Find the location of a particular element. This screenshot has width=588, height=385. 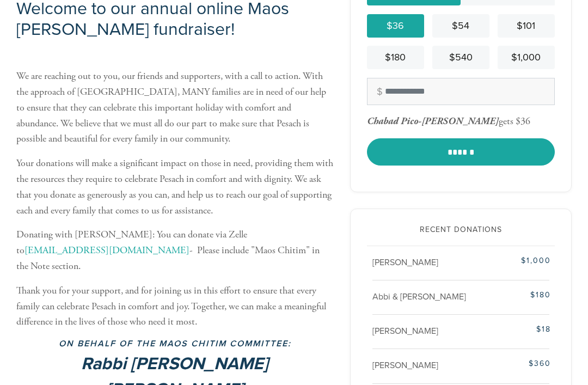

a: $180 is located at coordinates (395, 57).